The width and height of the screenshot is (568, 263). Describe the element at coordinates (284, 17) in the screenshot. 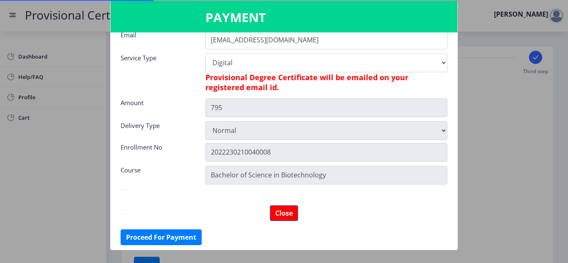

I see `h3: PAYMENT` at that location.